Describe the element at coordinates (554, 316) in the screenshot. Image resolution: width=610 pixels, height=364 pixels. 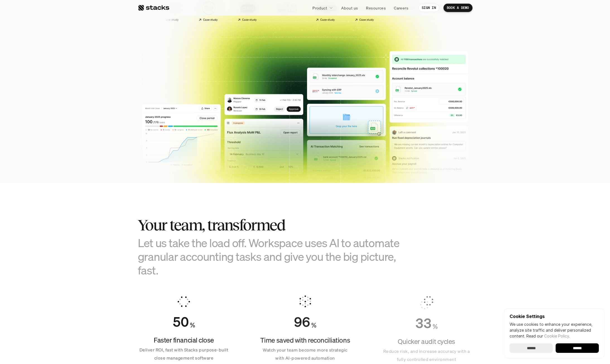
I see `p: Cookie Settings` at that location.